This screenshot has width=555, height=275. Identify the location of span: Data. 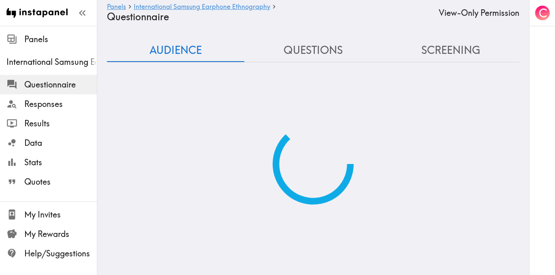
(60, 143).